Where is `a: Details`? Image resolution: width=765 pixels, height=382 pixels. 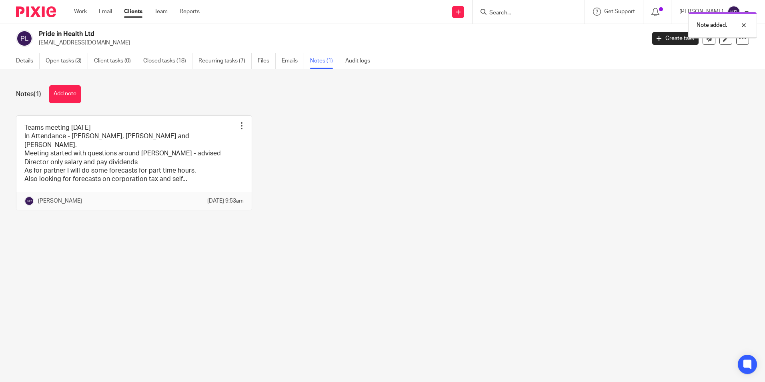 a: Details is located at coordinates (28, 61).